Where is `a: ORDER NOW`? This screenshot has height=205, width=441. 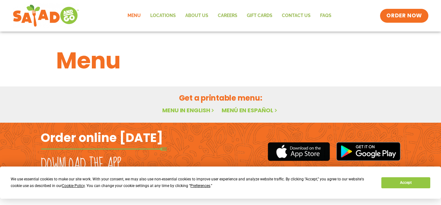
a: ORDER NOW is located at coordinates (404, 16).